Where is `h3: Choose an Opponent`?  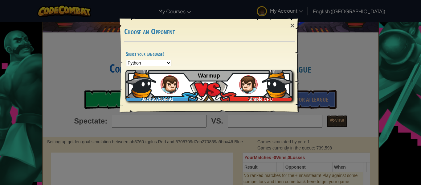 h3: Choose an Opponent is located at coordinates (210, 31).